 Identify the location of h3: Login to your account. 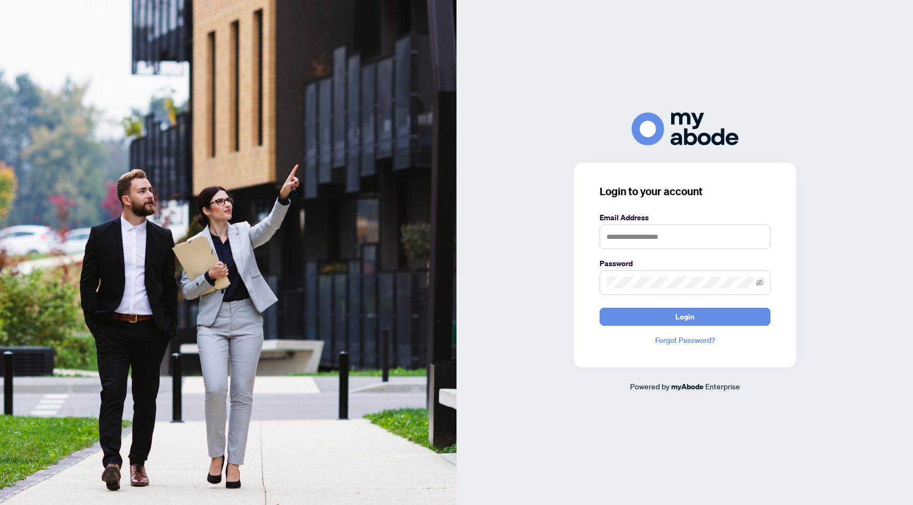
(685, 192).